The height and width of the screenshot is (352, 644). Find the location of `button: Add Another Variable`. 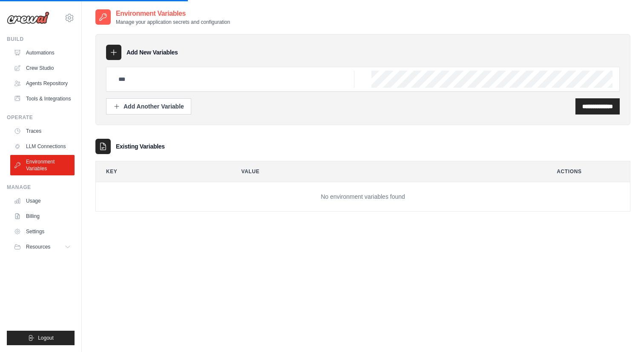

button: Add Another Variable is located at coordinates (149, 107).